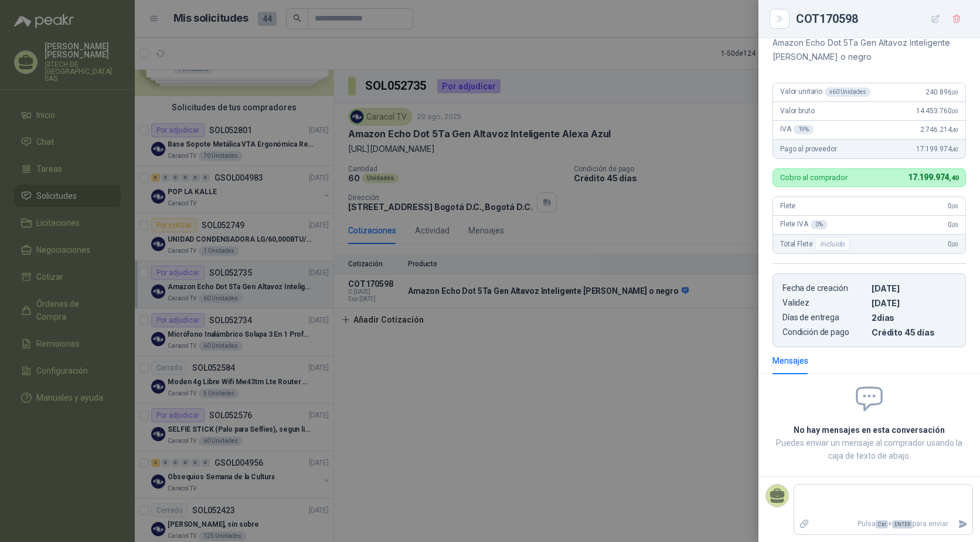 The height and width of the screenshot is (542, 980). Describe the element at coordinates (825, 92) in the screenshot. I see `span: Valor unitario` at that location.